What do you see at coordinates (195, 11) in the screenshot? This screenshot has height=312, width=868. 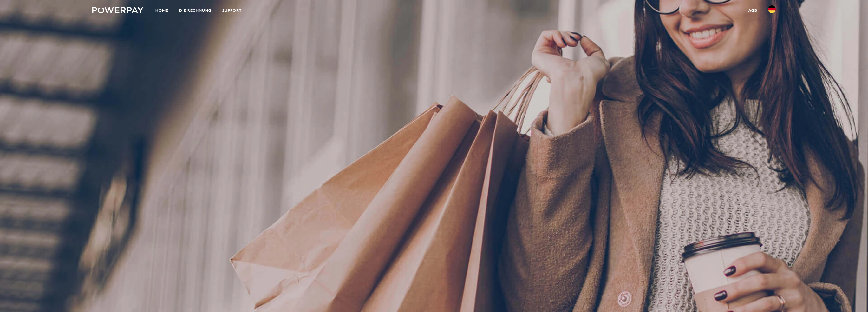 I see `a: DIE RECHNUNG` at bounding box center [195, 11].